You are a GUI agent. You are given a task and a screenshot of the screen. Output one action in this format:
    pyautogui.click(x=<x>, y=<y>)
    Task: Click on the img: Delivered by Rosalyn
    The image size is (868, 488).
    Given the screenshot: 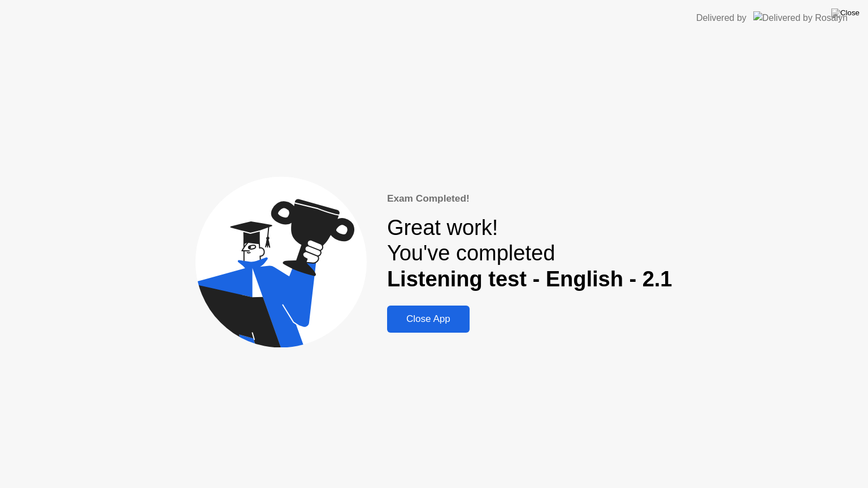 What is the action you would take?
    pyautogui.click(x=800, y=17)
    